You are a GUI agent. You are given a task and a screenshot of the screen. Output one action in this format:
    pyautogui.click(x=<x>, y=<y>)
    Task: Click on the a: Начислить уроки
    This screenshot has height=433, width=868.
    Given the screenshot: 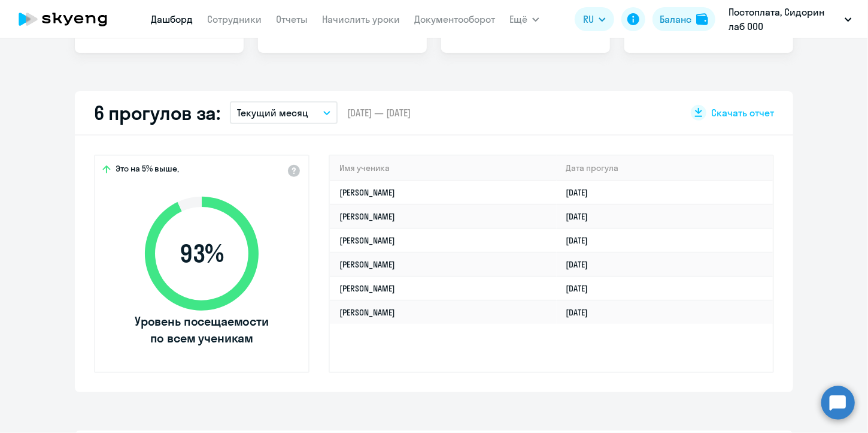 What is the action you would take?
    pyautogui.click(x=361, y=19)
    